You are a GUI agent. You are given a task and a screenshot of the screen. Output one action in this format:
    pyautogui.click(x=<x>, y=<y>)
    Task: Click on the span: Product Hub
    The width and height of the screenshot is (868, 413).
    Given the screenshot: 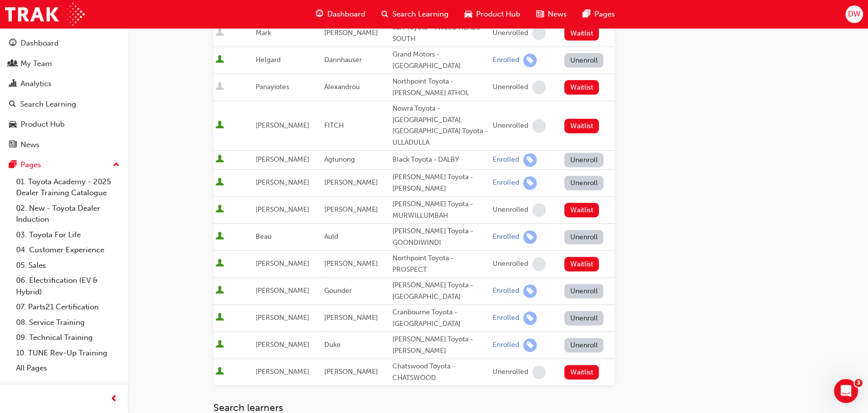 What is the action you would take?
    pyautogui.click(x=498, y=14)
    